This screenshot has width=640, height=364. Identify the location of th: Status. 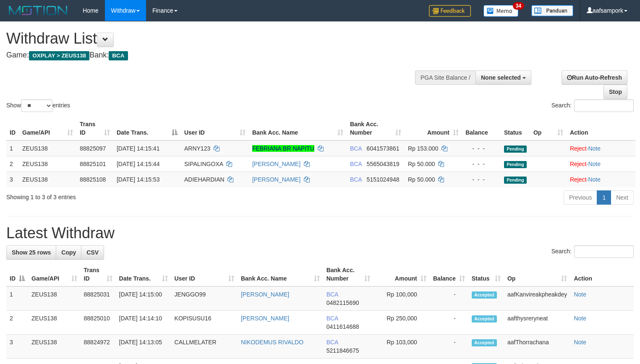
(515, 128).